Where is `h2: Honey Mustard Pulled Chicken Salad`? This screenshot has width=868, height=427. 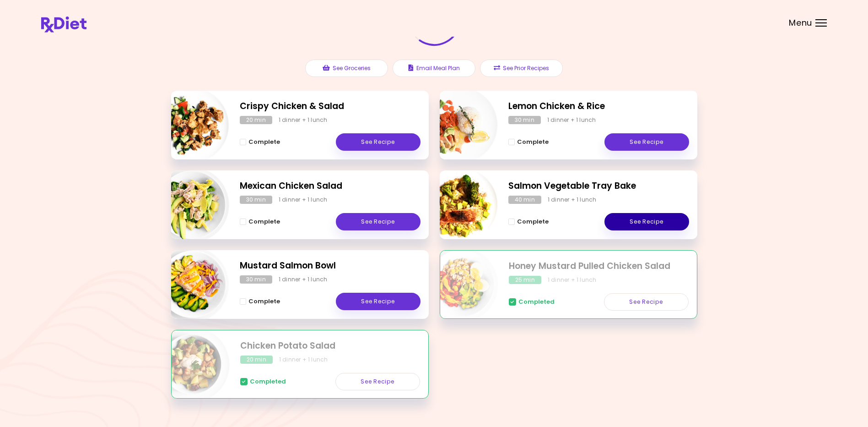
h2: Honey Mustard Pulled Chicken Salad is located at coordinates (598, 266).